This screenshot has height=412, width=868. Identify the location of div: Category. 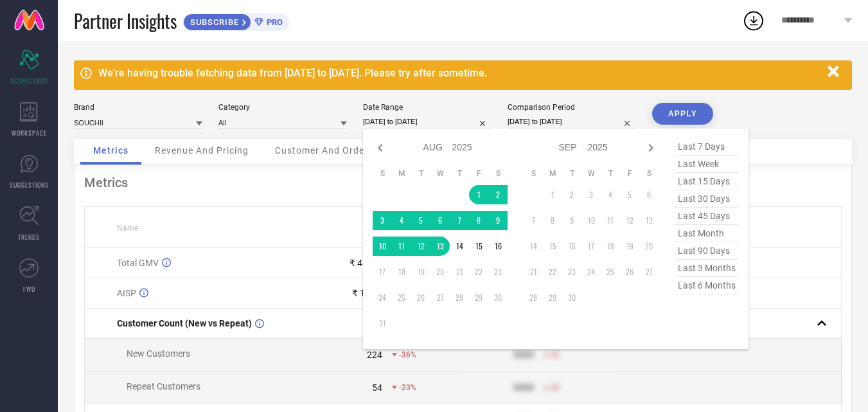
(282, 107).